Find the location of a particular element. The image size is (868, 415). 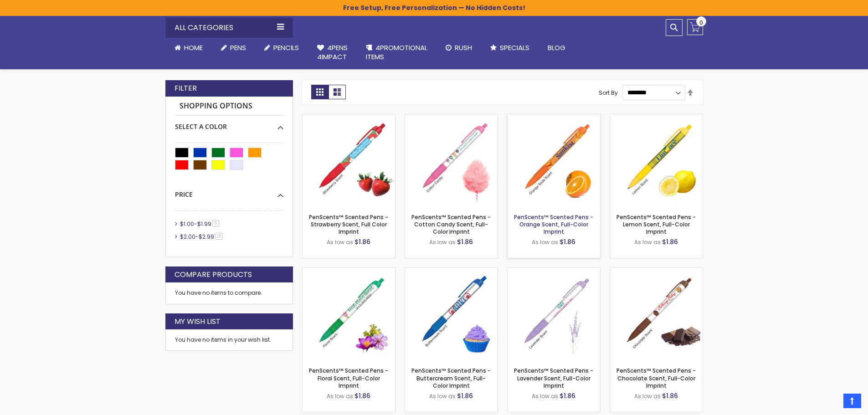

span: Rush is located at coordinates (463, 48).